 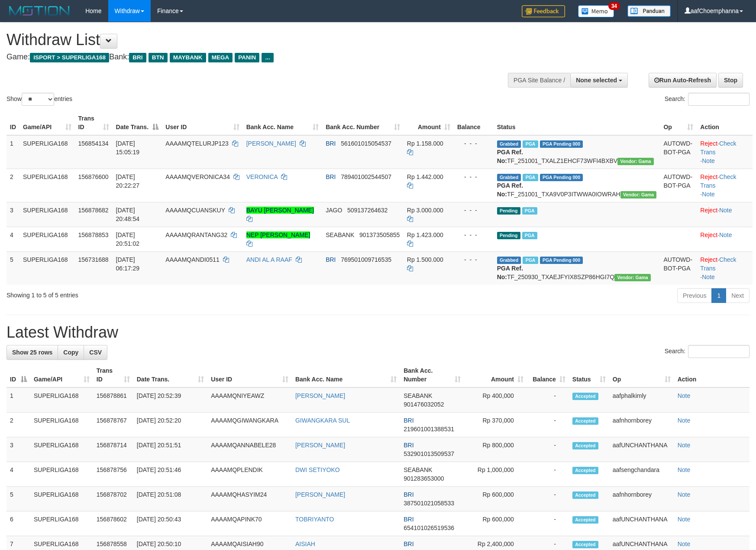 What do you see at coordinates (94, 144) in the screenshot?
I see `span: 156854134` at bounding box center [94, 144].